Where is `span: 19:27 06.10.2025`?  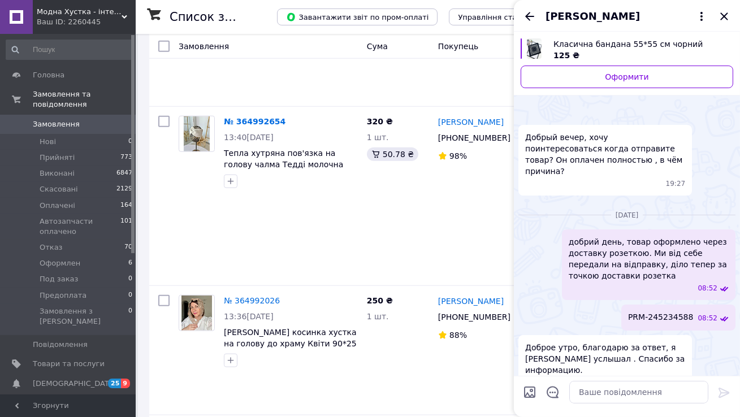 span: 19:27 06.10.2025 is located at coordinates (676, 184).